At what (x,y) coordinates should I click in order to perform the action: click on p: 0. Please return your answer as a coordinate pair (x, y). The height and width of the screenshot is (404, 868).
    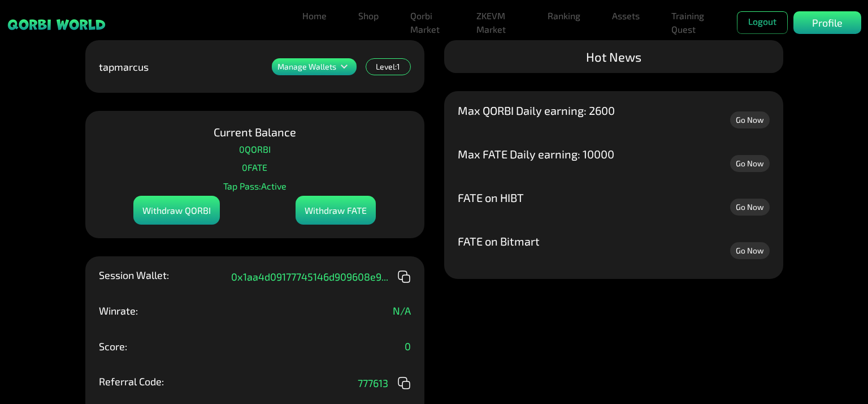
    Looking at the image, I should click on (408, 346).